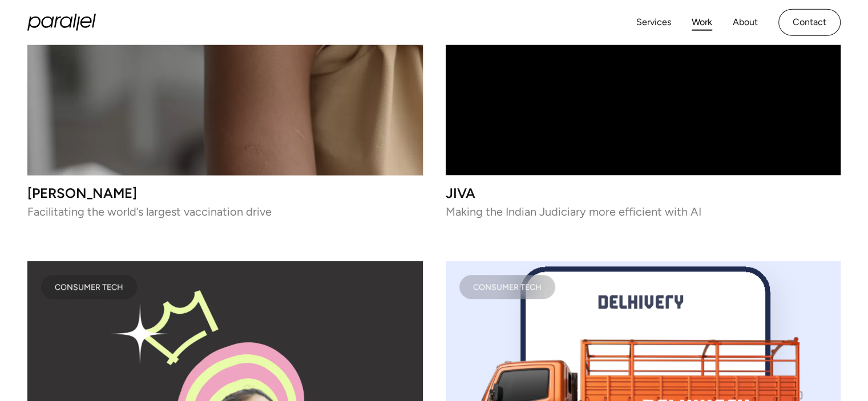 The height and width of the screenshot is (401, 868). Describe the element at coordinates (61, 22) in the screenshot. I see `a: home` at that location.